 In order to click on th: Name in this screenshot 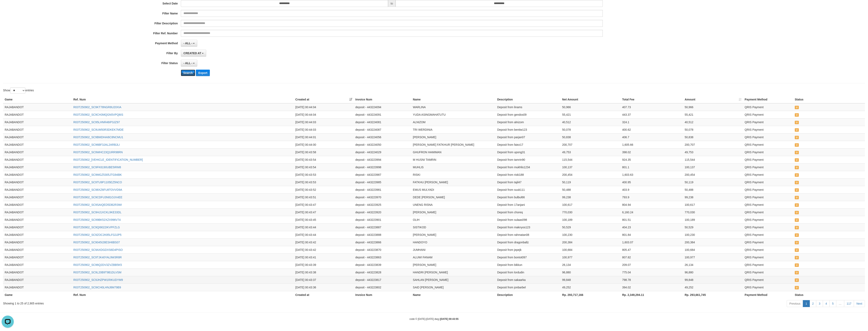, I will do `click(453, 99)`.